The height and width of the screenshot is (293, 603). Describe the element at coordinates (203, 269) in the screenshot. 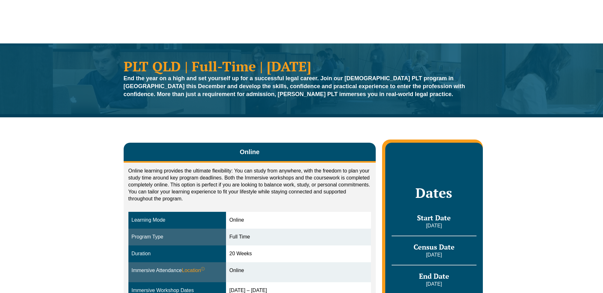

I see `sup: ⓘ` at that location.